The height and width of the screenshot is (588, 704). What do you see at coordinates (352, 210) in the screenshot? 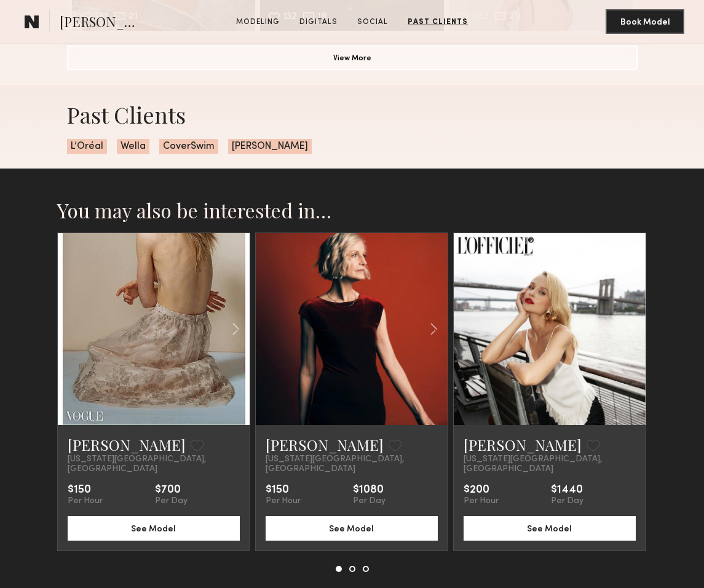
I see `h2: You may also be interested in…` at bounding box center [352, 210].